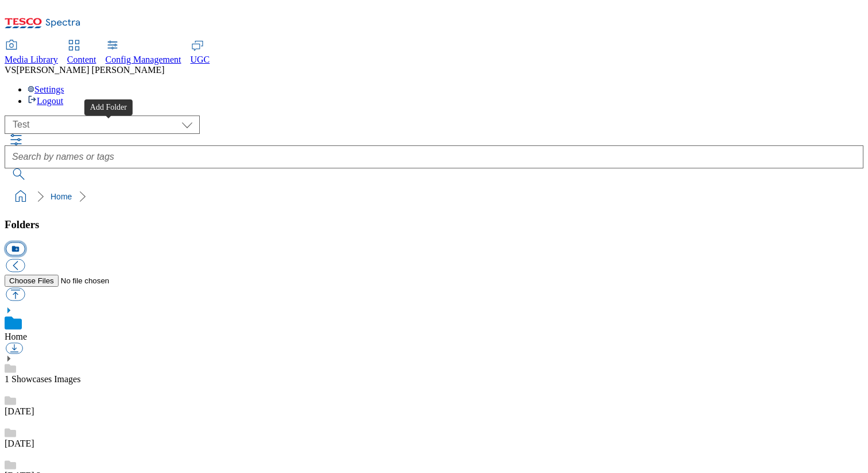  I want to click on span: UGC, so click(200, 59).